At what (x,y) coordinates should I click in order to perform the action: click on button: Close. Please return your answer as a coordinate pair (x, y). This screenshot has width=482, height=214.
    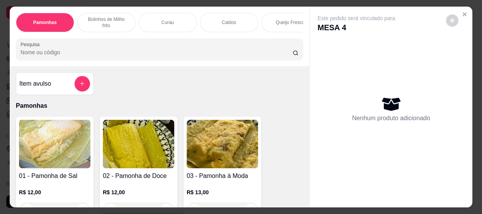
    Looking at the image, I should click on (465, 14).